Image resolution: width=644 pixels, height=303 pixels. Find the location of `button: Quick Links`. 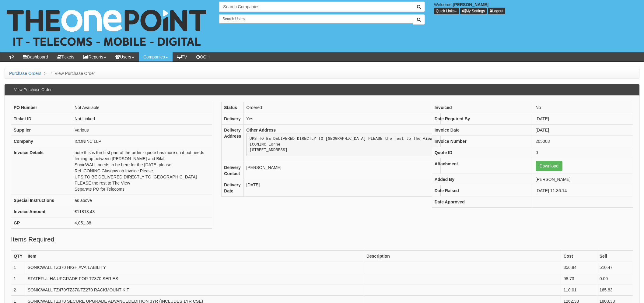

button: Quick Links is located at coordinates (447, 11).